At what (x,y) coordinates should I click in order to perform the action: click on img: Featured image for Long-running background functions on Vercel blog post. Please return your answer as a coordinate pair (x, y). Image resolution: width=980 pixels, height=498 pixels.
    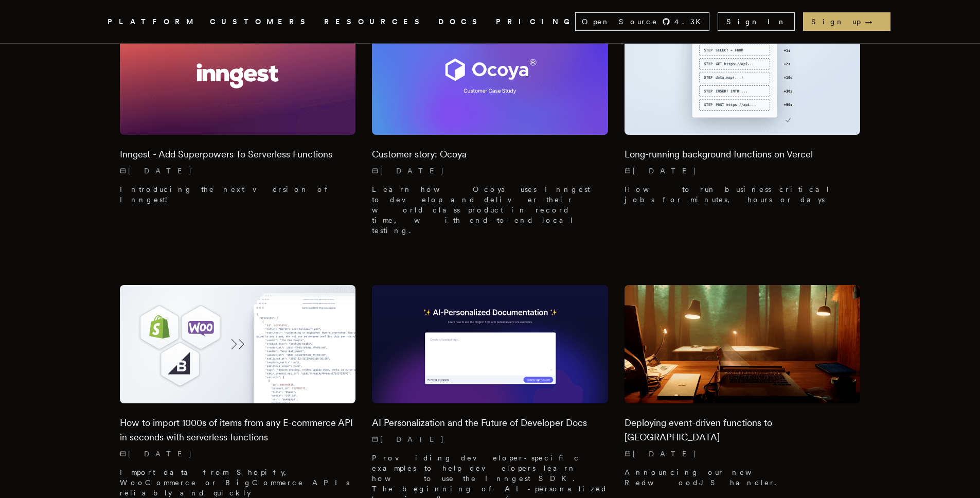
    Looking at the image, I should click on (742, 76).